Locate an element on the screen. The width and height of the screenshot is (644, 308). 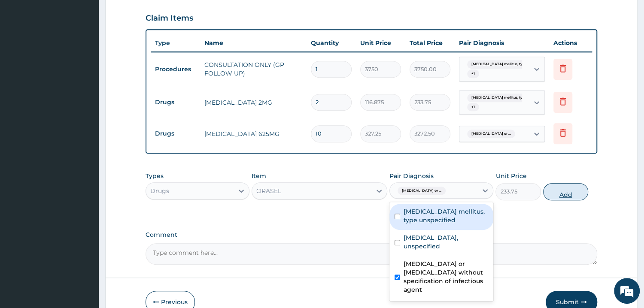
button: Add is located at coordinates (565, 192).